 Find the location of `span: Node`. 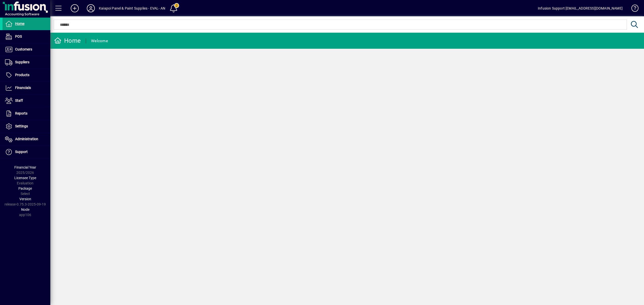

span: Node is located at coordinates (25, 210).